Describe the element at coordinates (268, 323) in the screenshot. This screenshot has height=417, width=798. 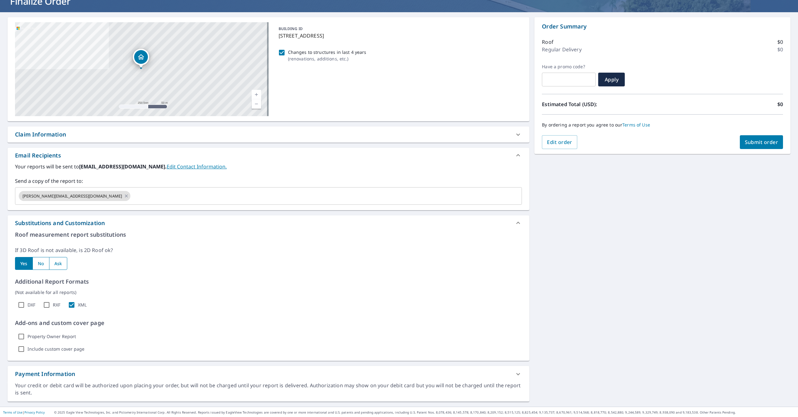
I see `p: Add-ons and custom cover page` at that location.